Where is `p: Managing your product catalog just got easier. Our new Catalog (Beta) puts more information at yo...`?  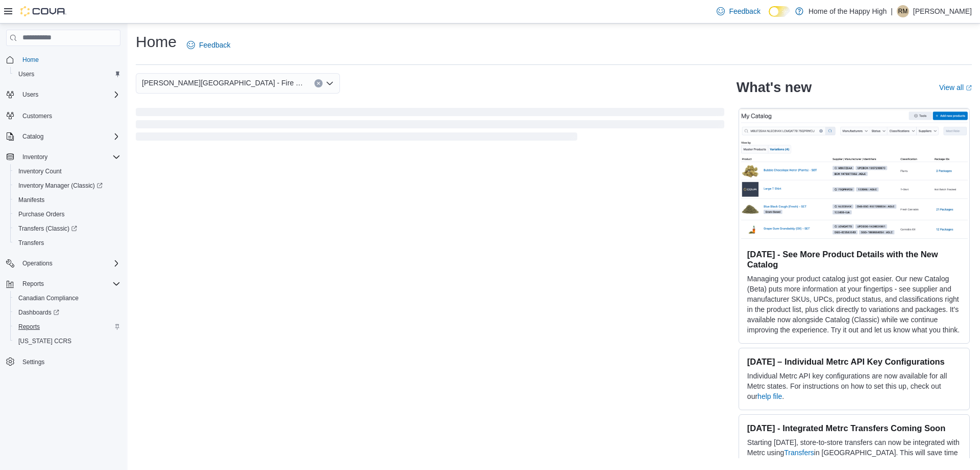 p: Managing your product catalog just got easier. Our new Catalog (Beta) puts more information at yo... is located at coordinates (854, 304).